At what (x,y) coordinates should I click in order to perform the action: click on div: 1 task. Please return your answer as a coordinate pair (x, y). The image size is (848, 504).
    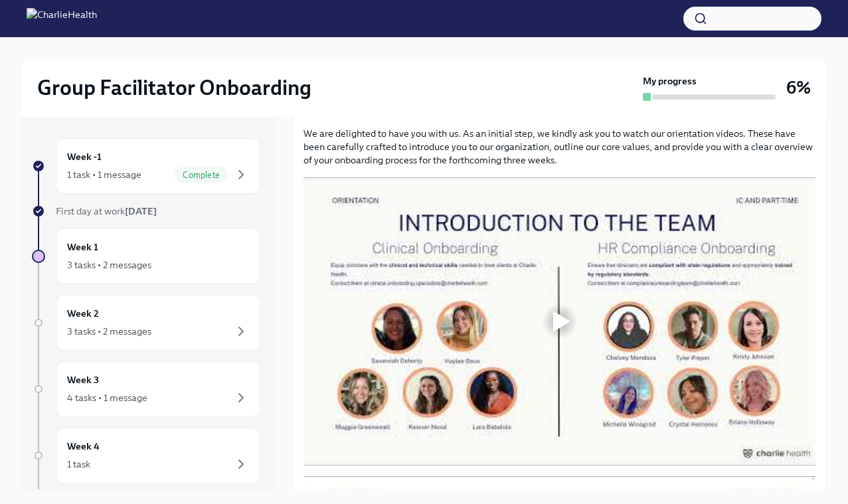
    Looking at the image, I should click on (79, 464).